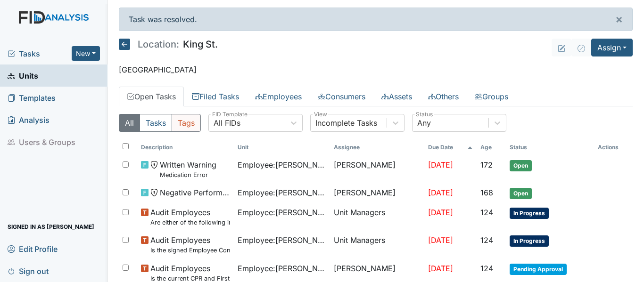 Image resolution: width=644 pixels, height=282 pixels. Describe the element at coordinates (227, 123) in the screenshot. I see `div: All FIDs` at that location.